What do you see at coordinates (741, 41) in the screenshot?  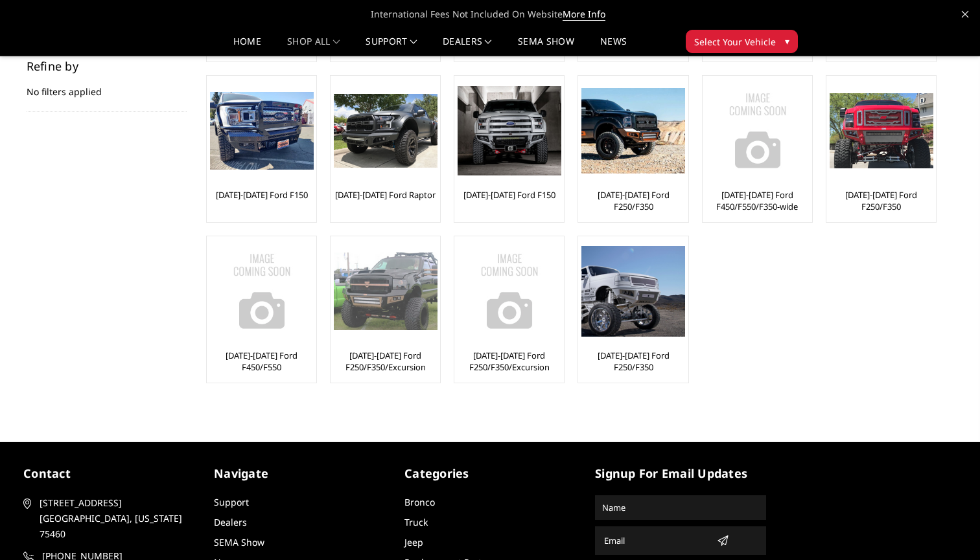 I see `button: Select Your Vehicle` at bounding box center [741, 41].